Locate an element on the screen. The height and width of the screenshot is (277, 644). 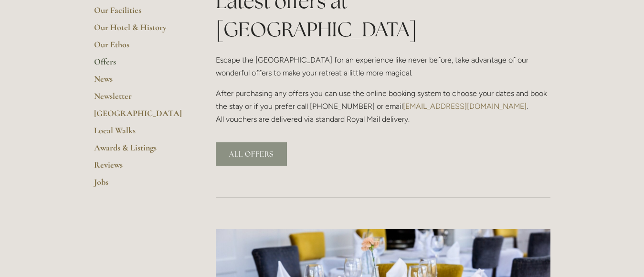
a: Our Ethos is located at coordinates (139, 47).